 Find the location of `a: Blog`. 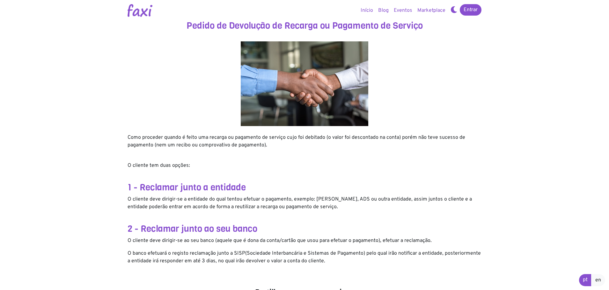

a: Blog is located at coordinates (383, 11).